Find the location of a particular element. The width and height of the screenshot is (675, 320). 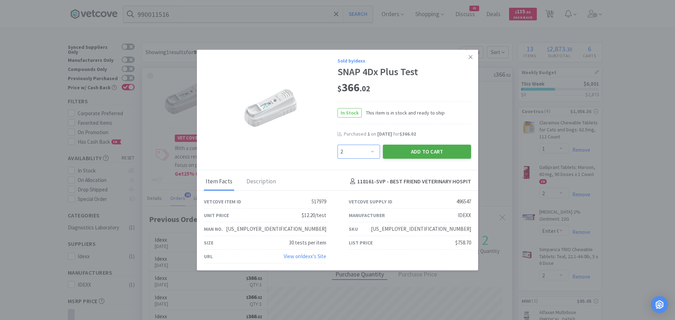

div: Open Intercom Messenger is located at coordinates (660, 305).